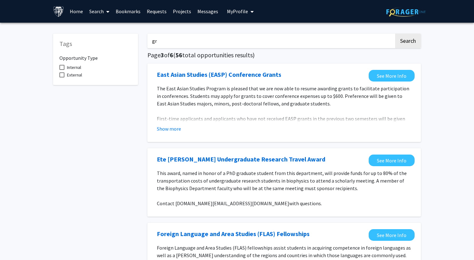  Describe the element at coordinates (284, 251) in the screenshot. I see `span: Foreign Language and Area Studies (FLAS) fellowships assist students in acquiring competence in f...` at that location.